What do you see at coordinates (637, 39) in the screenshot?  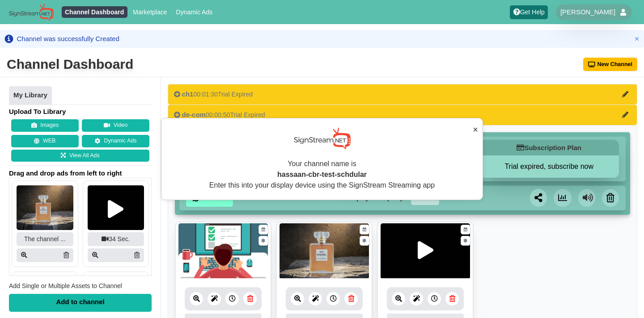 I see `button: Close` at bounding box center [637, 39].